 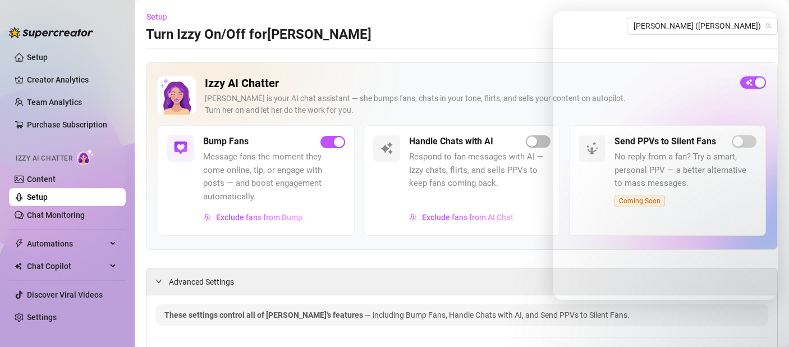 I want to click on span: Setup, so click(x=157, y=17).